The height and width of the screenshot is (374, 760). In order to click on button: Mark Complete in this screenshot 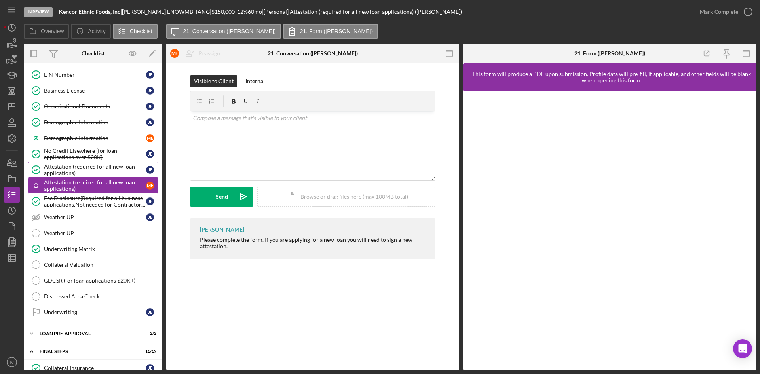, I will do `click(724, 12)`.